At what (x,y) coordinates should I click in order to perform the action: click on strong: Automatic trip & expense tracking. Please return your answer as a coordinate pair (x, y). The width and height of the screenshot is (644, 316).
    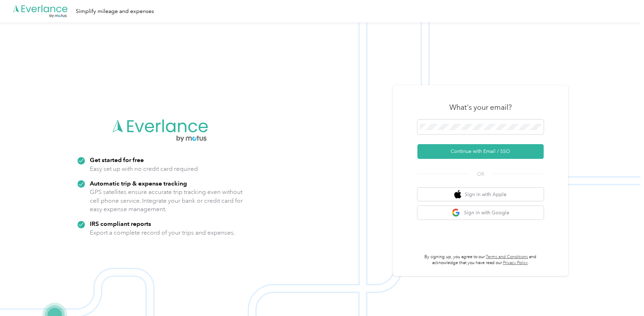
    Looking at the image, I should click on (138, 183).